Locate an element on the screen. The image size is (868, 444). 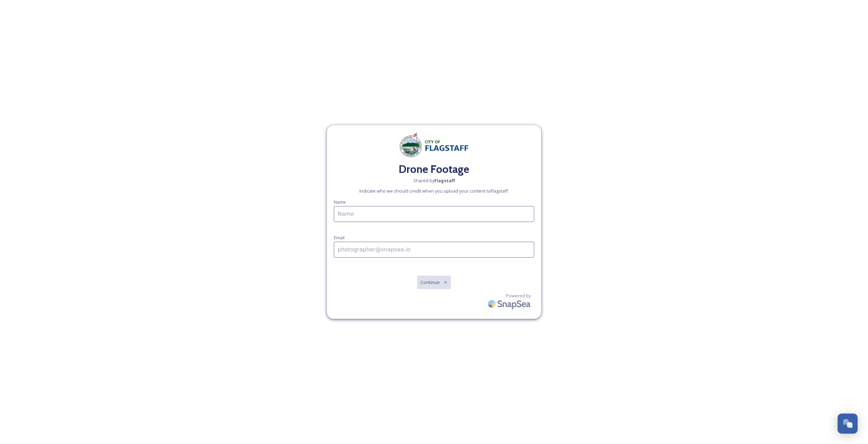
span: Indicate who we should credit when you upload your content to Flagstaff . is located at coordinates (434, 191).